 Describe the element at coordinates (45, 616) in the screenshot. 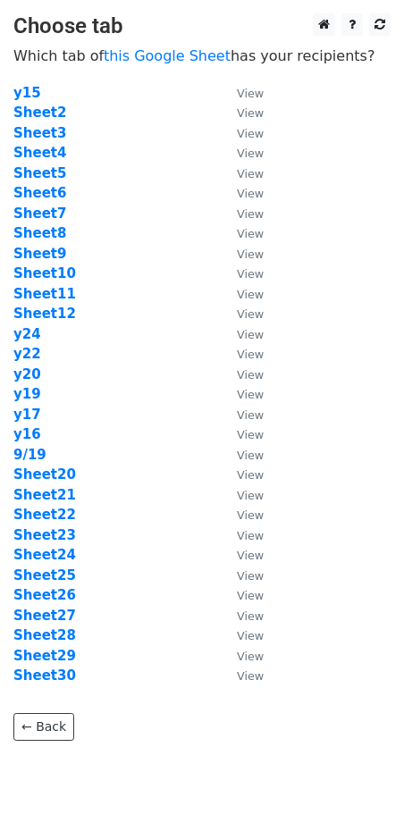

I see `a: Sheet27` at that location.